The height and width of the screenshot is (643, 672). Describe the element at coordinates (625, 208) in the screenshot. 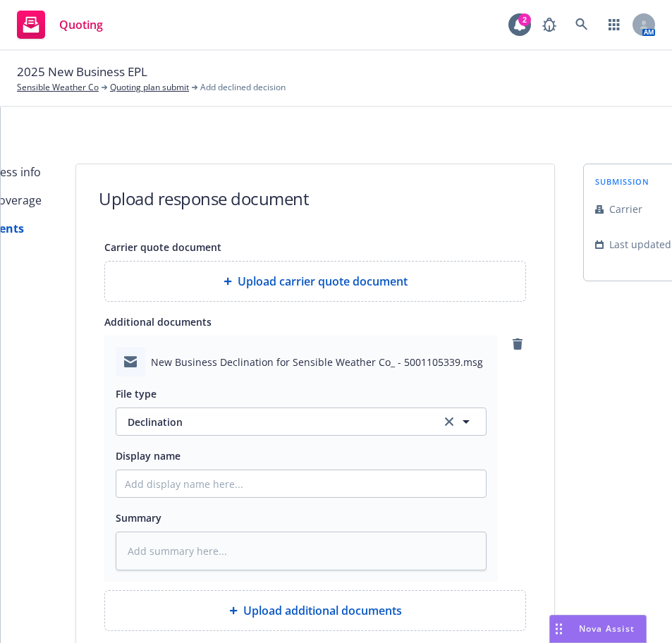

I see `span: Carrier` at that location.